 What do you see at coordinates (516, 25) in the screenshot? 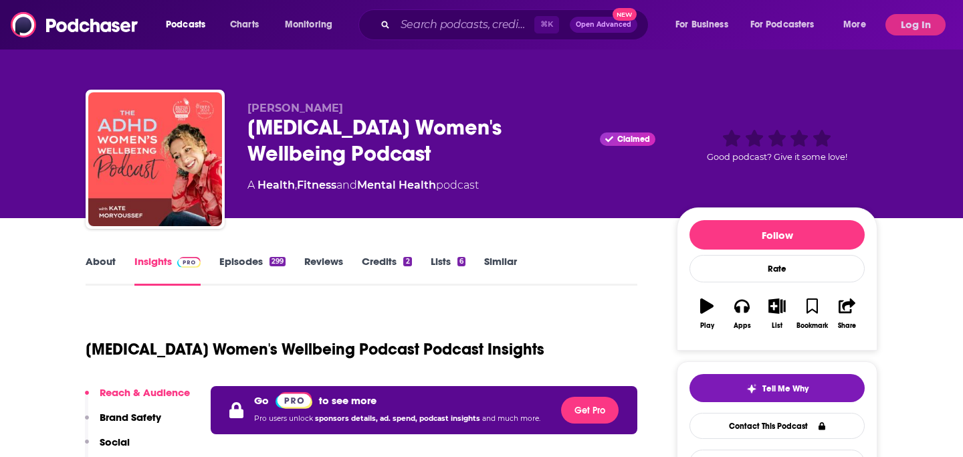
I see `div: Search podcasts, credits, & more...` at bounding box center [516, 25].